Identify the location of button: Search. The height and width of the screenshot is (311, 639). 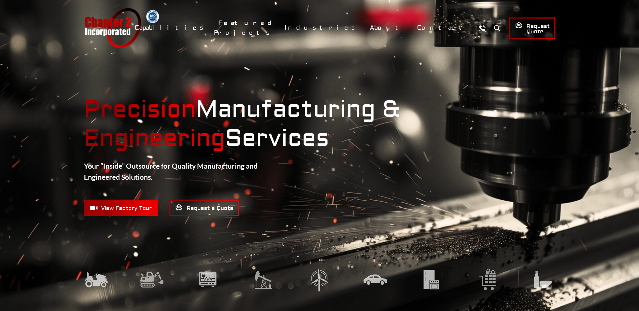
(497, 28).